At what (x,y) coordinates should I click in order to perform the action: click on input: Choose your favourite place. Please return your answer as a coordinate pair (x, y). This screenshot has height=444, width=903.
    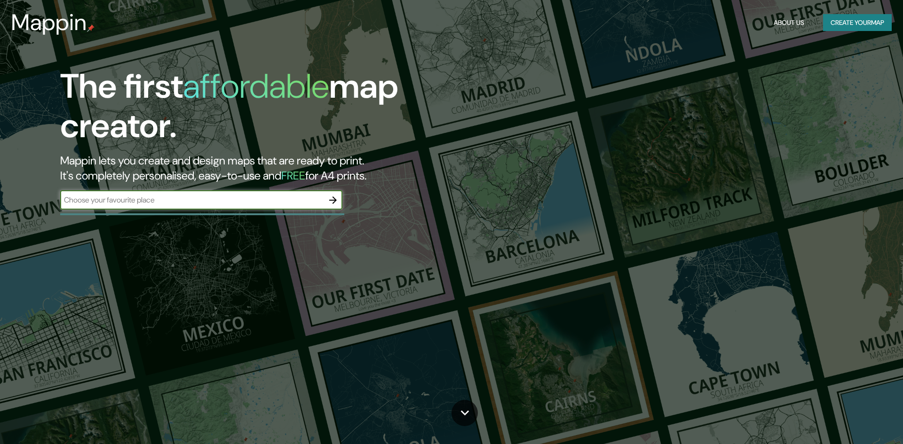
    Looking at the image, I should click on (192, 200).